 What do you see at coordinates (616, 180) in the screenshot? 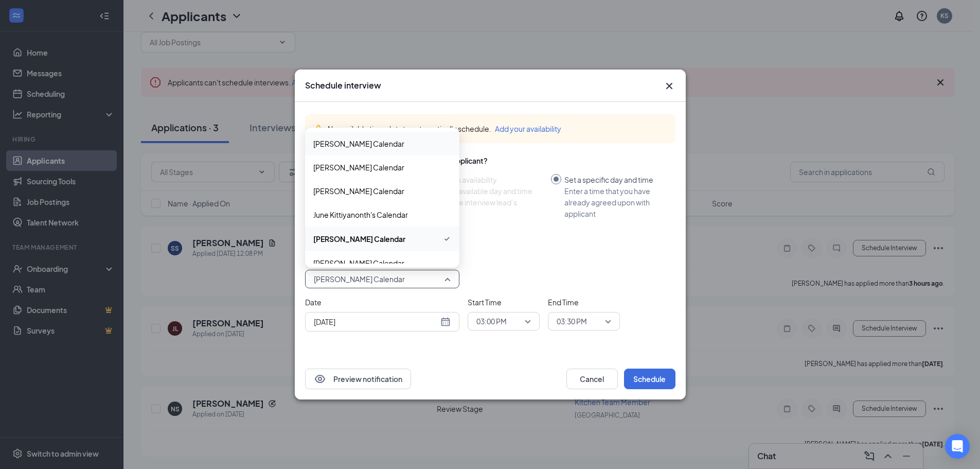
I see `div: Set a specific day and time` at bounding box center [616, 180].